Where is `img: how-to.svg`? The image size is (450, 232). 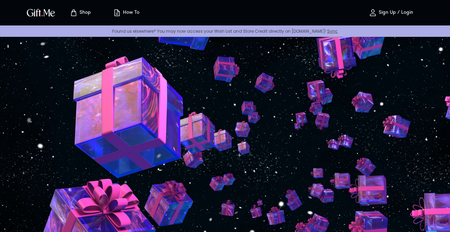
img: how-to.svg is located at coordinates (117, 13).